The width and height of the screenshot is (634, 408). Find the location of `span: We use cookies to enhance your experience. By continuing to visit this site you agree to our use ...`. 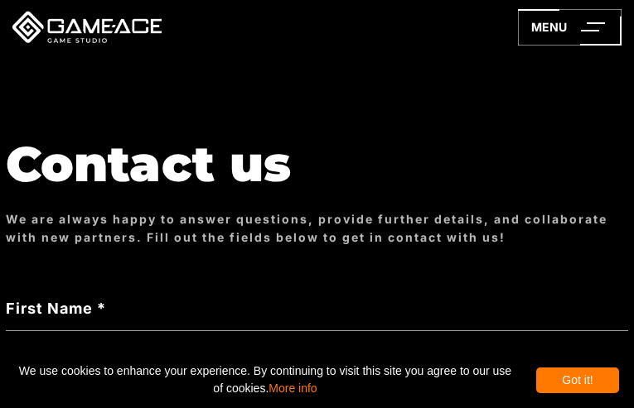

span: We use cookies to enhance your experience. By continuing to visit this site you agree to our use ... is located at coordinates (265, 380).